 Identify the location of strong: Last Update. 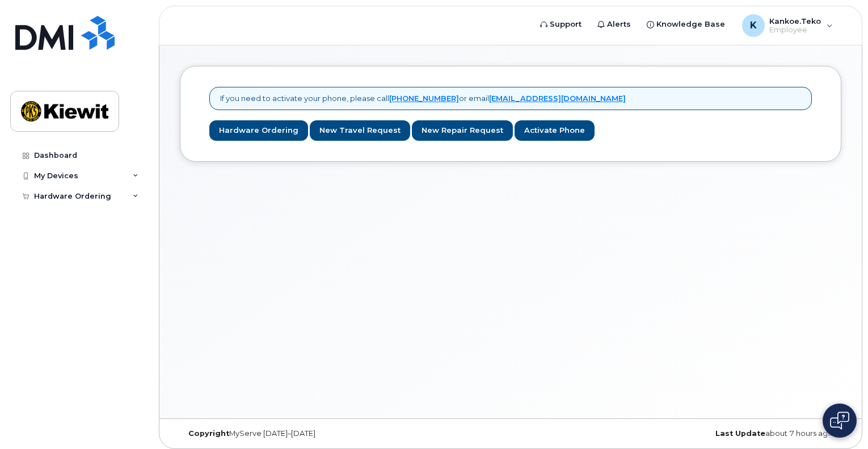
(740, 433).